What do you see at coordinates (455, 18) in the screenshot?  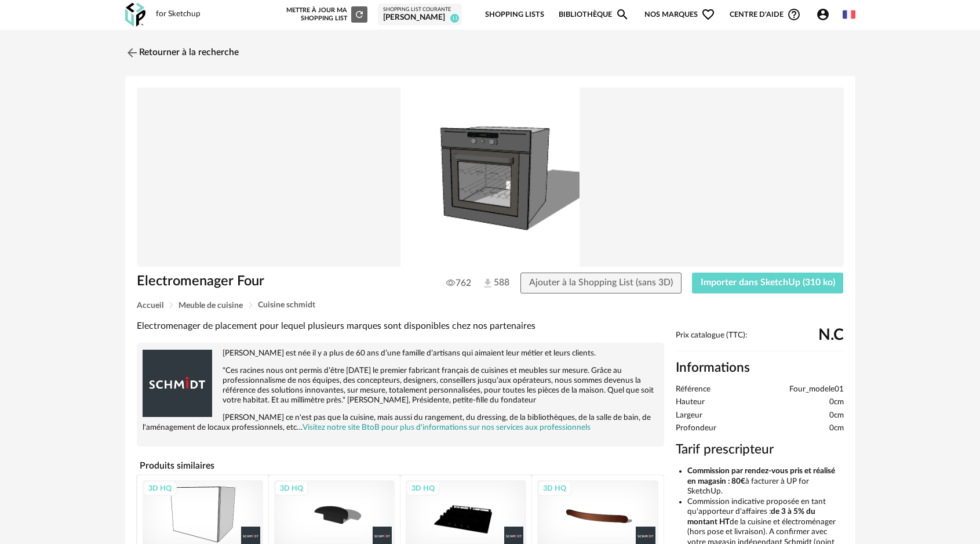 I see `span: 11` at bounding box center [455, 18].